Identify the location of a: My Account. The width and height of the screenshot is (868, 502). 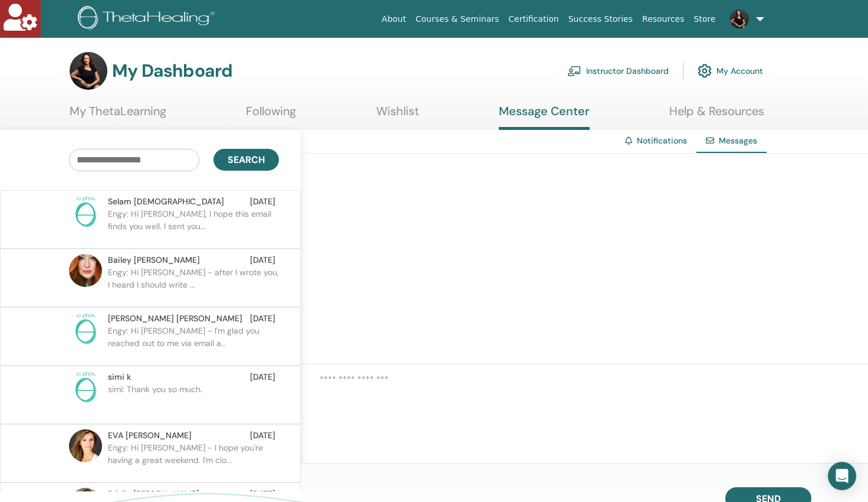
(730, 71).